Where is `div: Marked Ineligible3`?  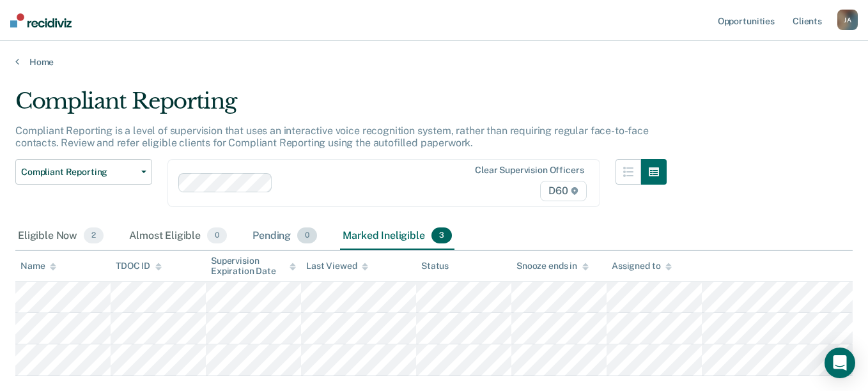
div: Marked Ineligible3 is located at coordinates (397, 237).